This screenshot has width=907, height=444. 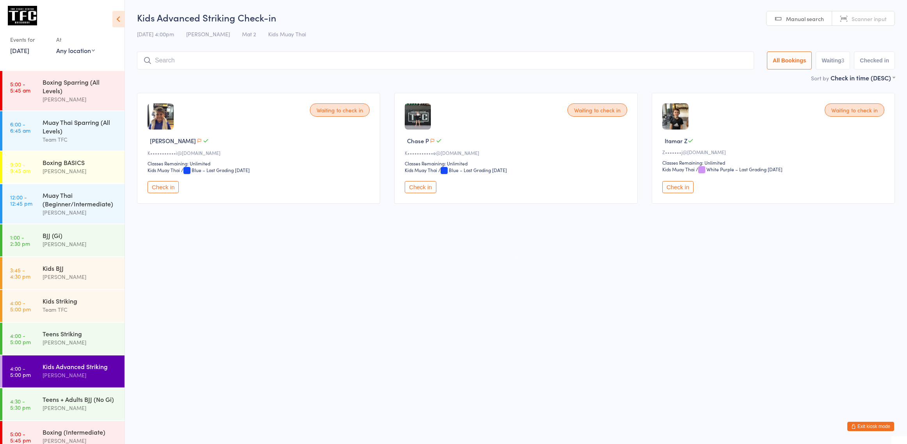 I want to click on img: The Fight Centre Brisbane, so click(x=22, y=16).